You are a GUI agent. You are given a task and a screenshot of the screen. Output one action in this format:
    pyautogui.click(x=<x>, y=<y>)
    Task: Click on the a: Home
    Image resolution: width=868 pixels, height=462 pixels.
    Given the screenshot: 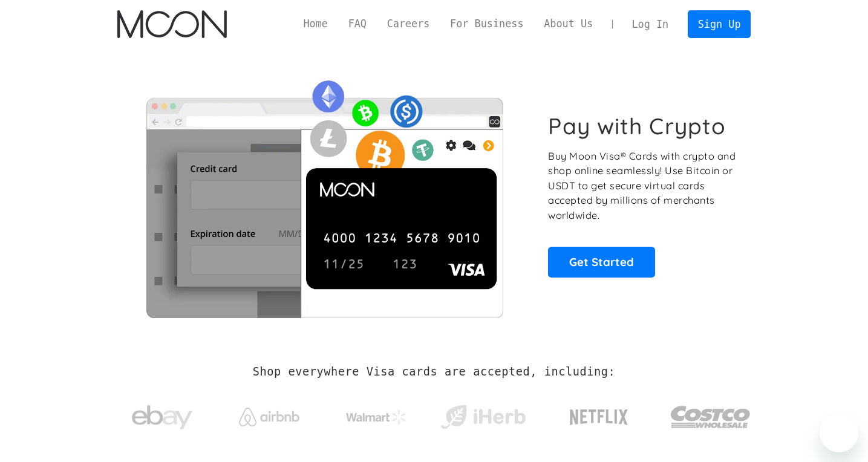 What is the action you would take?
    pyautogui.click(x=316, y=24)
    